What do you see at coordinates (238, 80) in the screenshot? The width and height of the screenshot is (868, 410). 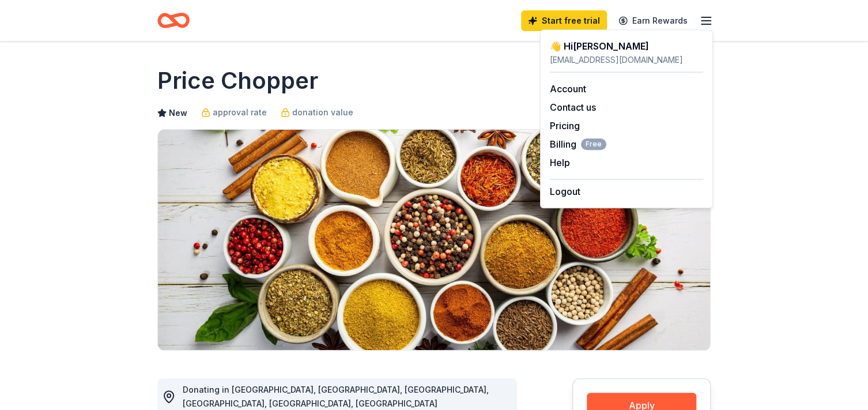 I see `h1: Price Chopper` at bounding box center [238, 80].